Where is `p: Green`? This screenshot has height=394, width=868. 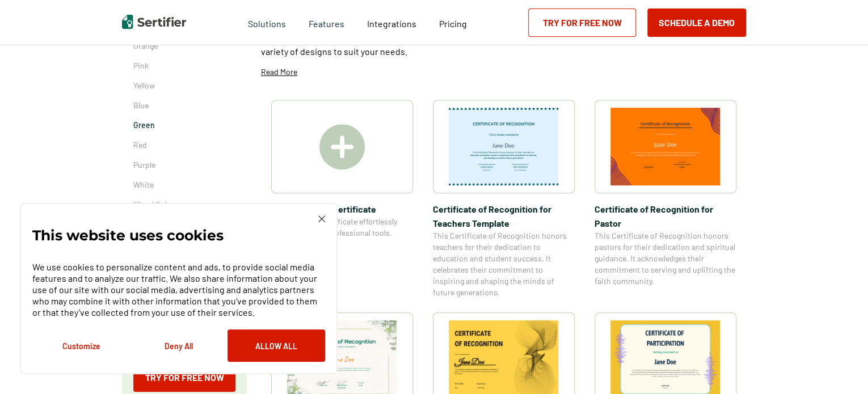
p: Green is located at coordinates (185, 125).